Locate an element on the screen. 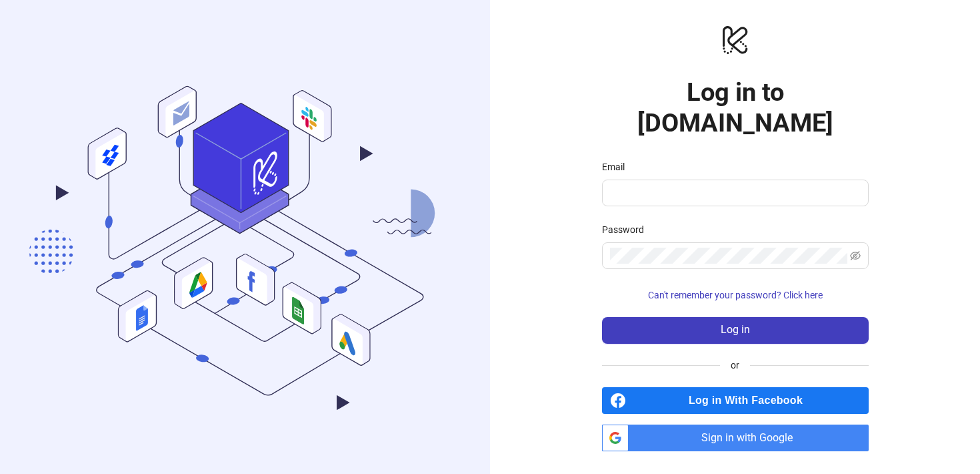 This screenshot has height=474, width=980. button: Can't remember your password? Click here is located at coordinates (735, 296).